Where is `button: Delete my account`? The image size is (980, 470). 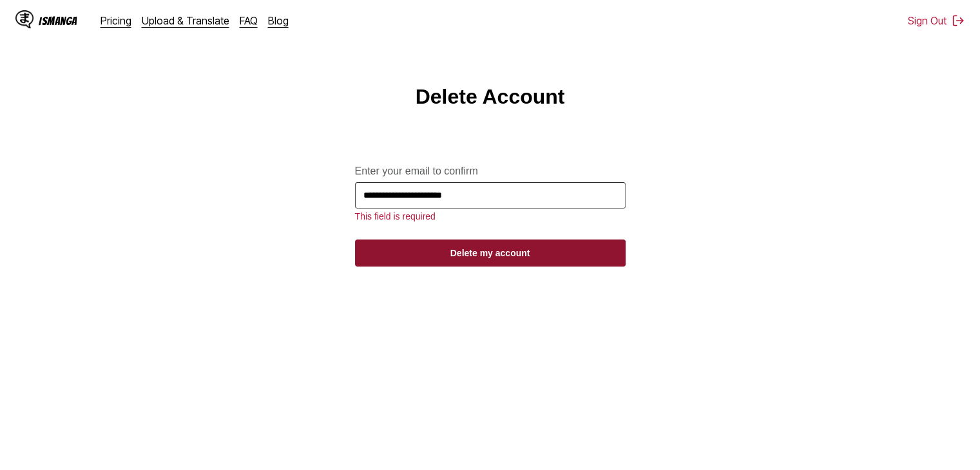
button: Delete my account is located at coordinates (490, 253).